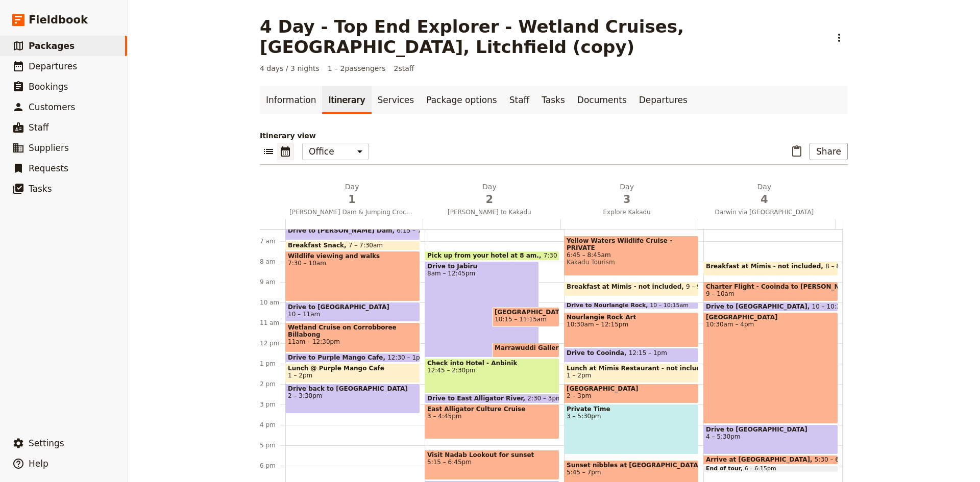  Describe the element at coordinates (485, 256) in the screenshot. I see `span: Pick up from your hotel at 8 am.` at that location.